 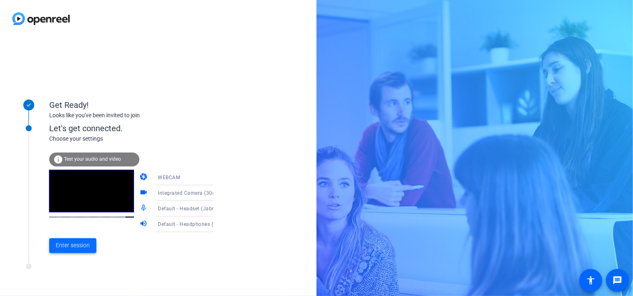 What do you see at coordinates (131, 115) in the screenshot?
I see `div: Looks like you've been invited to join` at bounding box center [131, 115].